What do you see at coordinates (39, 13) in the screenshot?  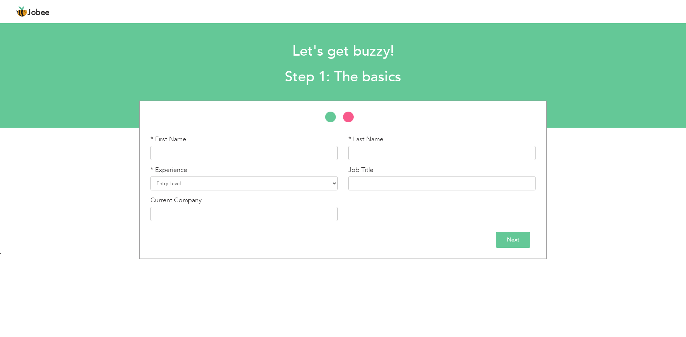 I see `span: Jobee` at bounding box center [39, 13].